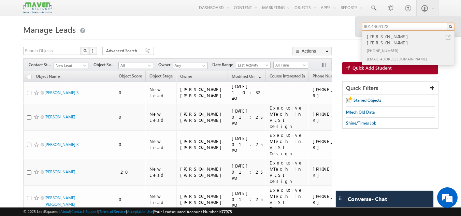  Describe the element at coordinates (131, 172) in the screenshot. I see `div: -20` at that location.